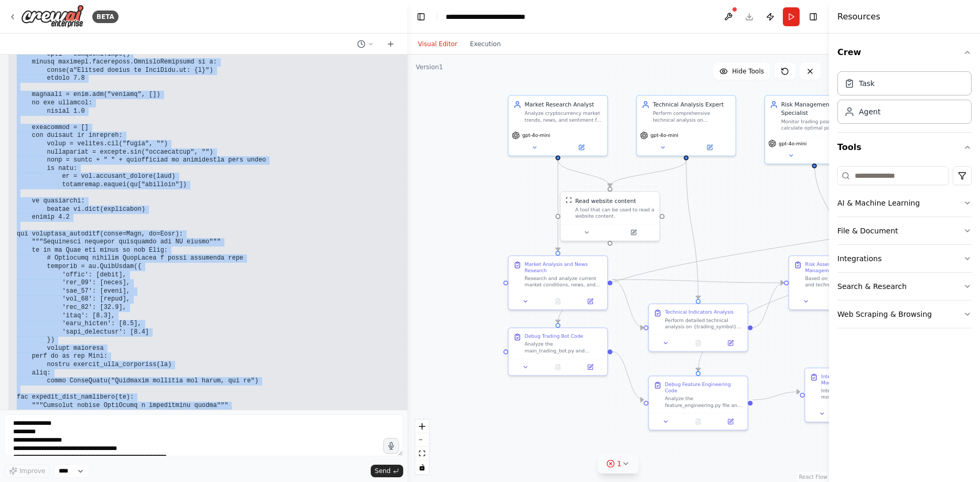 The height and width of the screenshot is (482, 980). What do you see at coordinates (557, 283) in the screenshot?
I see `div: Market Analysis and News ResearchResearch and analyze current market conditions, news, and sentim...` at bounding box center [557, 283].